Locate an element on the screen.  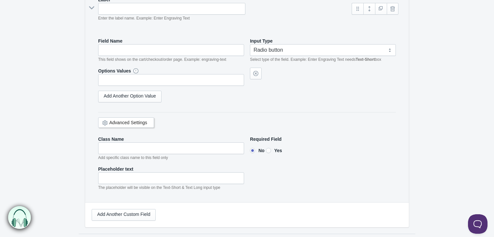
label: Class Name is located at coordinates (111, 139).